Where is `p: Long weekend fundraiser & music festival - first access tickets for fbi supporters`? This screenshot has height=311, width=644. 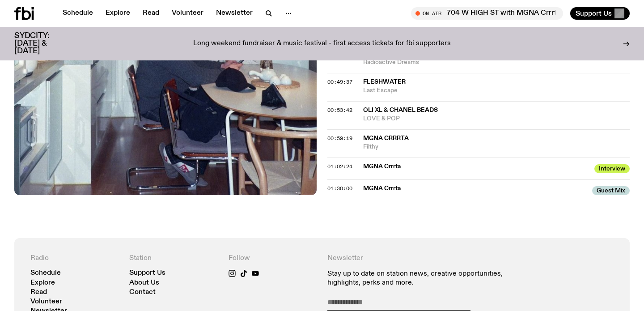 p: Long weekend fundraiser & music festival - first access tickets for fbi supporters is located at coordinates (322, 44).